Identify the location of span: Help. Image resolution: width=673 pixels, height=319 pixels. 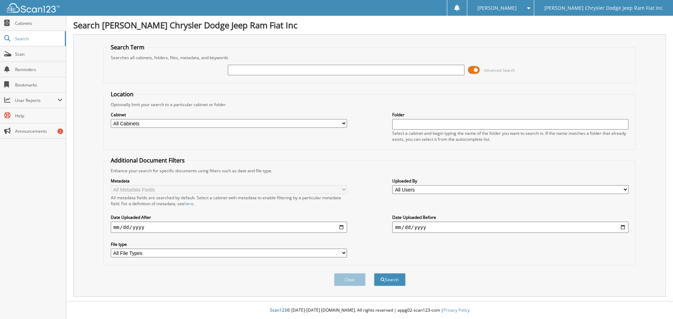
(39, 116).